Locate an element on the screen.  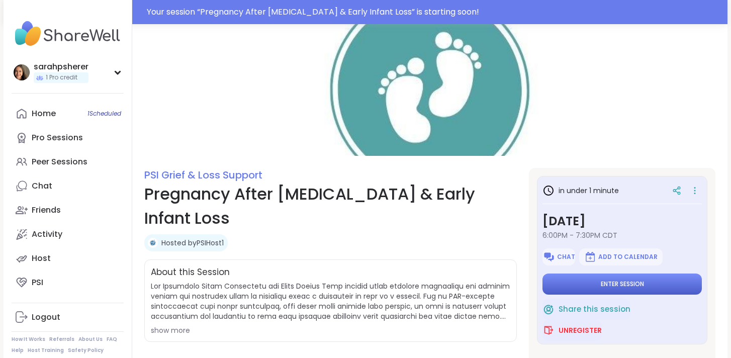
div: Logout is located at coordinates (46, 317).